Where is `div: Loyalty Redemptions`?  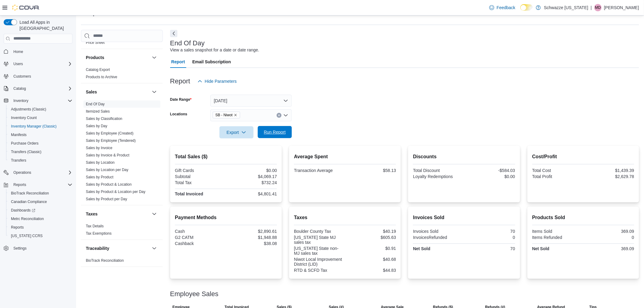 div: Loyalty Redemptions is located at coordinates (438, 176).